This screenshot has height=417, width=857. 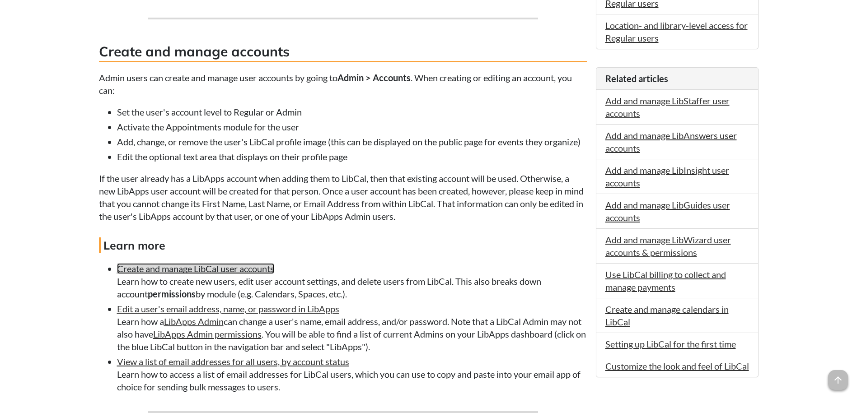 I want to click on a: LibApps Admin, so click(x=194, y=322).